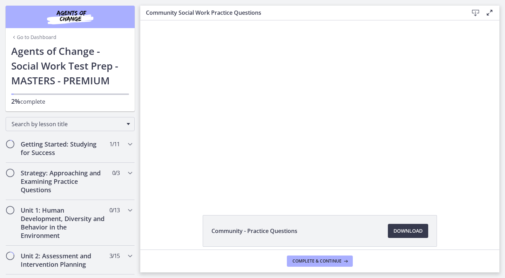 The height and width of the screenshot is (278, 505). What do you see at coordinates (64, 260) in the screenshot?
I see `h2: Unit 2: Assessment and Intervention Planning` at bounding box center [64, 260].